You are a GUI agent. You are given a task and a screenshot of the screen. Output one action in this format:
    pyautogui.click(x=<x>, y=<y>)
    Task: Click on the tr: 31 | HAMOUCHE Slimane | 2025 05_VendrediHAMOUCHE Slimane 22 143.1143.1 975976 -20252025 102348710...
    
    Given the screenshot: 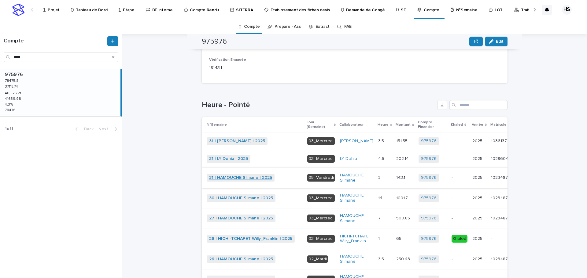 What is the action you would take?
    pyautogui.click(x=373, y=178)
    